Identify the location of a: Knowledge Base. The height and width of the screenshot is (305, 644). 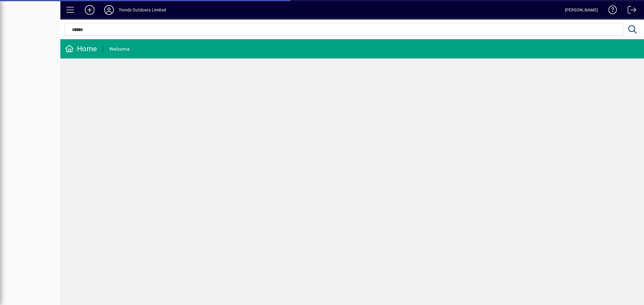
(610, 11).